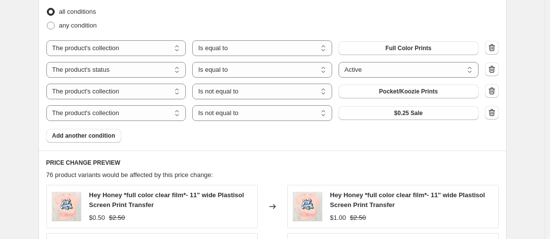 This screenshot has width=550, height=239. I want to click on span: Add another condition, so click(84, 136).